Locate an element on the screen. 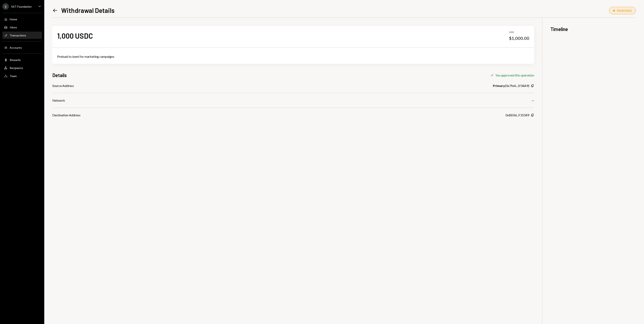 The height and width of the screenshot is (324, 644). a: Accounts is located at coordinates (22, 48).